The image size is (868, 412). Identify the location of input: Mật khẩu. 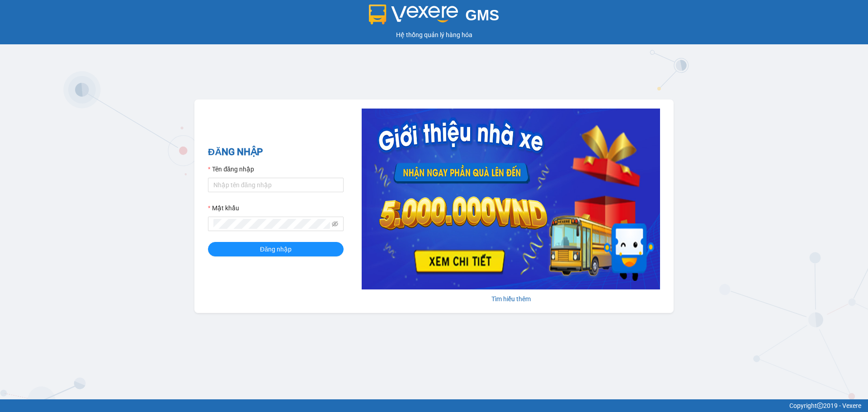
(272, 223).